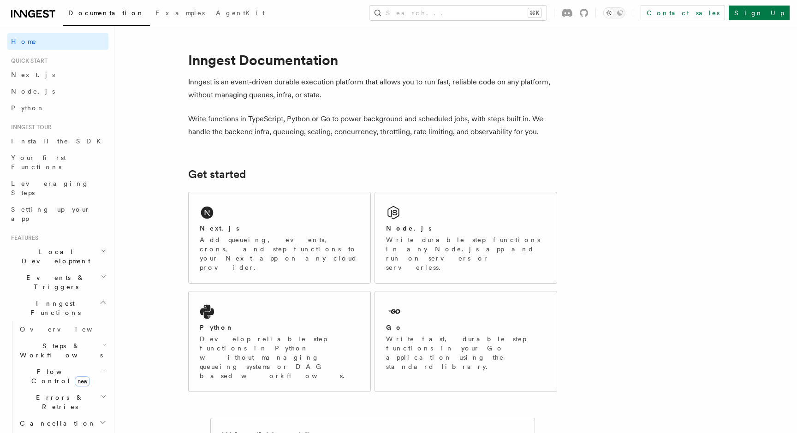 The height and width of the screenshot is (433, 797). What do you see at coordinates (58, 402) in the screenshot?
I see `span: Errors & Retries` at bounding box center [58, 402].